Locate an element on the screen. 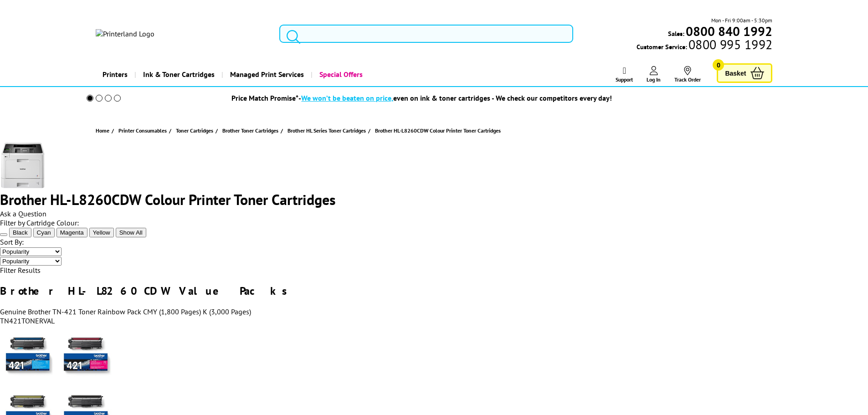  button: Magenta is located at coordinates (72, 232).